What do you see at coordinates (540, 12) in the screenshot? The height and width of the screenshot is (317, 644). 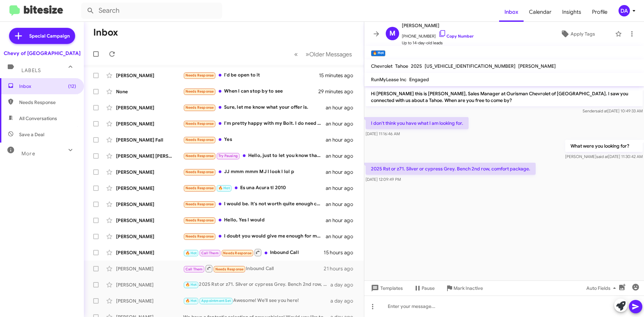 I see `a: Calendar` at bounding box center [540, 12].